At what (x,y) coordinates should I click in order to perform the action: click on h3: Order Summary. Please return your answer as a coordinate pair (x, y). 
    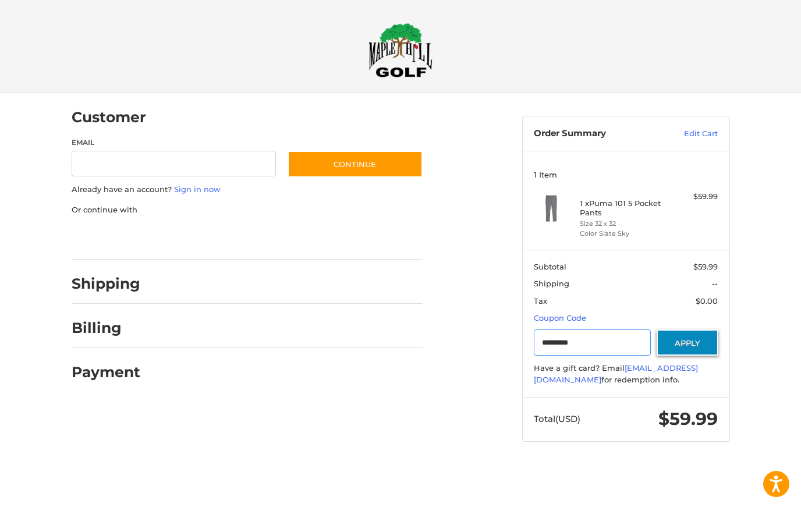
    Looking at the image, I should click on (596, 134).